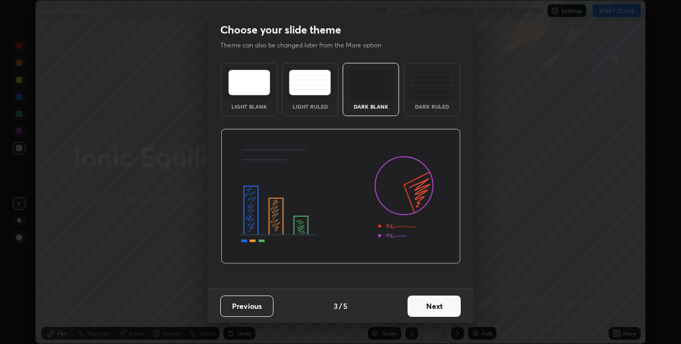  Describe the element at coordinates (310, 106) in the screenshot. I see `div: Light Ruled` at that location.